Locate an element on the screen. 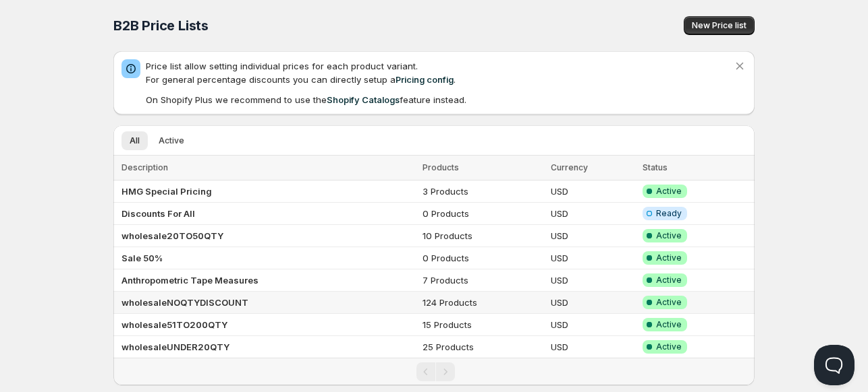  p: On Shopify Plus we recommend to use the feature instead. is located at coordinates (439, 100).